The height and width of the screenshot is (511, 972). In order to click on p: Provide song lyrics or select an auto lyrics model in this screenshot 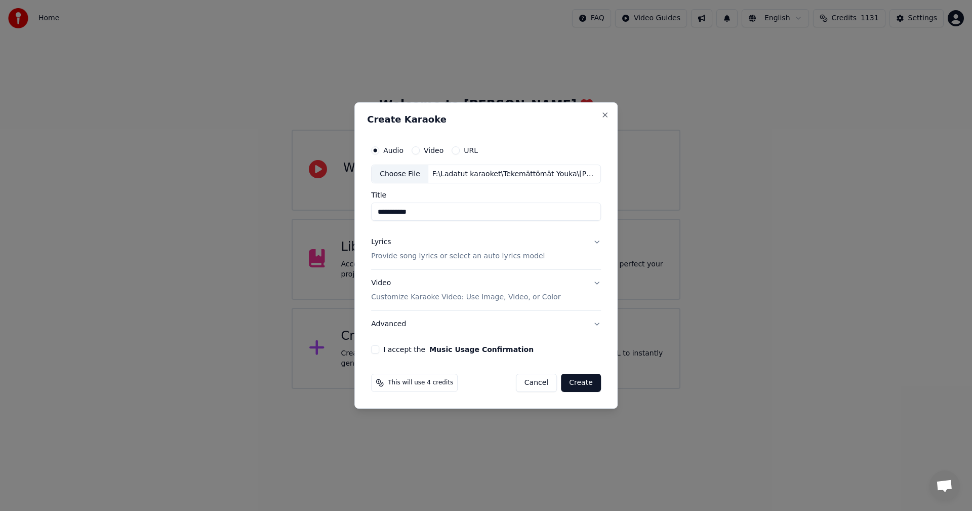, I will do `click(458, 257)`.